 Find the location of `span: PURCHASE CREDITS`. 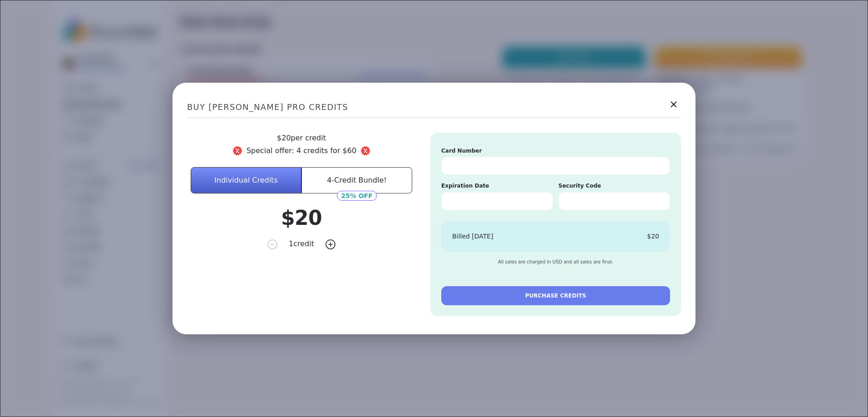

span: PURCHASE CREDITS is located at coordinates (556, 296).